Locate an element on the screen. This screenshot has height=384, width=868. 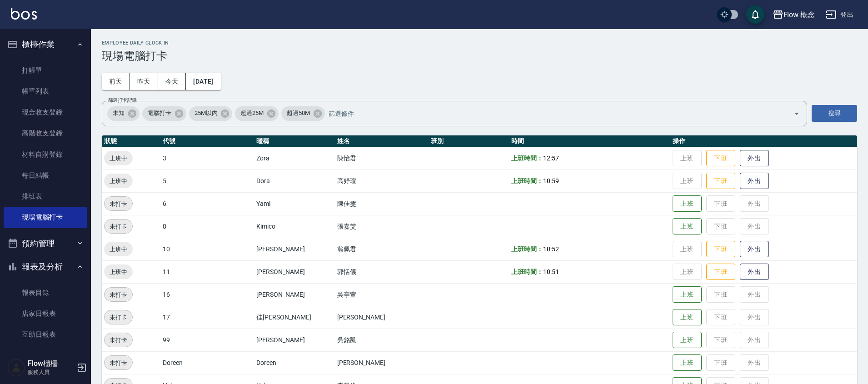
td: Zora is located at coordinates (294, 158).